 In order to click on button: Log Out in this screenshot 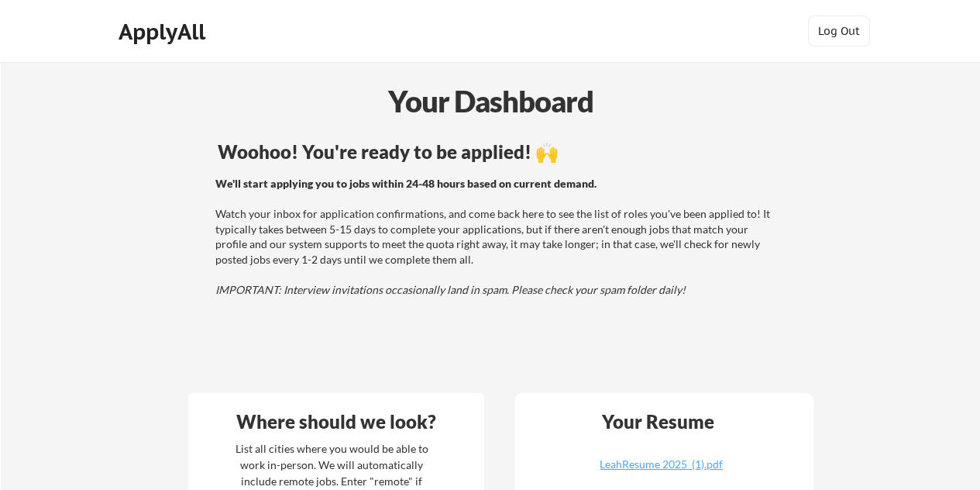, I will do `click(839, 31)`.